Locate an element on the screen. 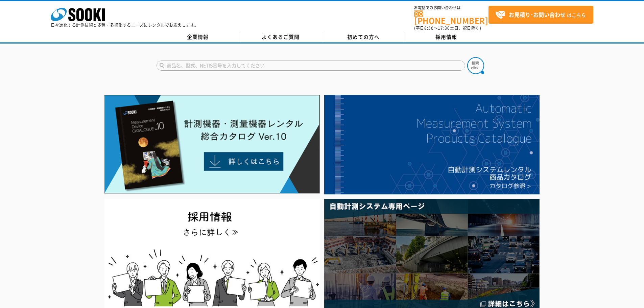 This screenshot has height=308, width=644. strong: お見積り･お問い合わせ is located at coordinates (538, 14).